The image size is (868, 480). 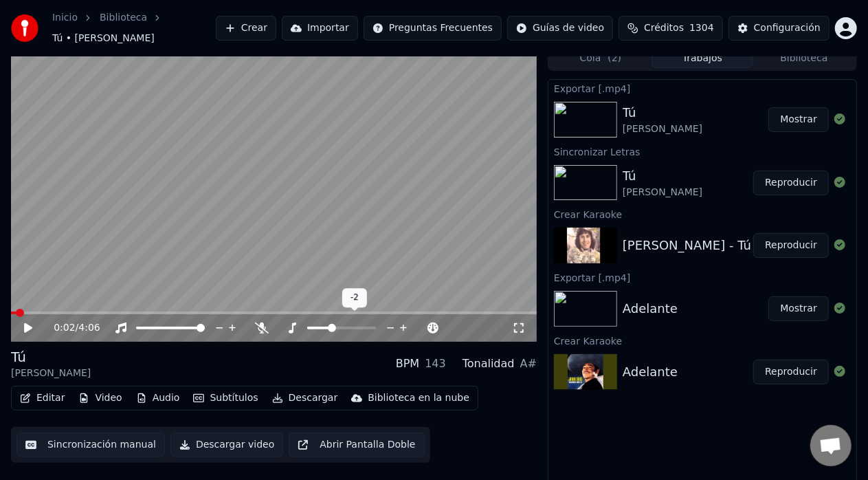 I want to click on span: Créditos, so click(x=664, y=28).